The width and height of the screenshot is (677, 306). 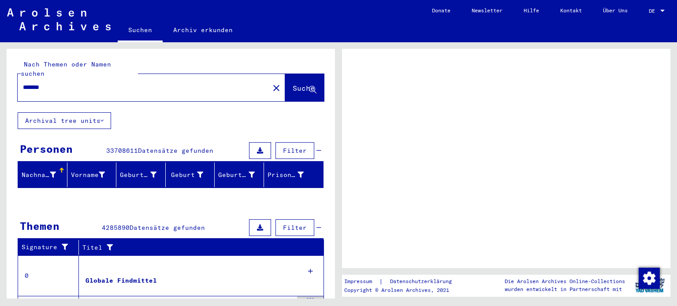 What do you see at coordinates (239, 175) in the screenshot?
I see `mat-header-cell: Geburtsdatum` at bounding box center [239, 175].